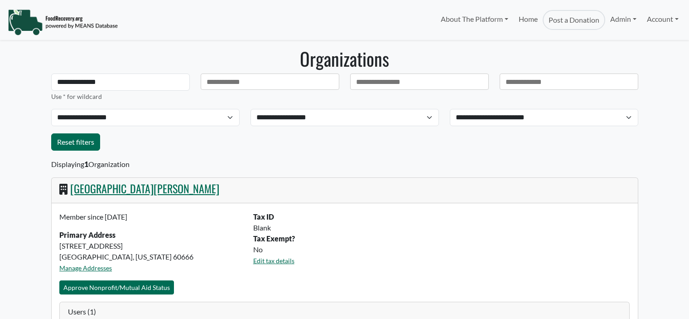 The width and height of the screenshot is (689, 319). Describe the element at coordinates (624, 19) in the screenshot. I see `a: Admin` at that location.